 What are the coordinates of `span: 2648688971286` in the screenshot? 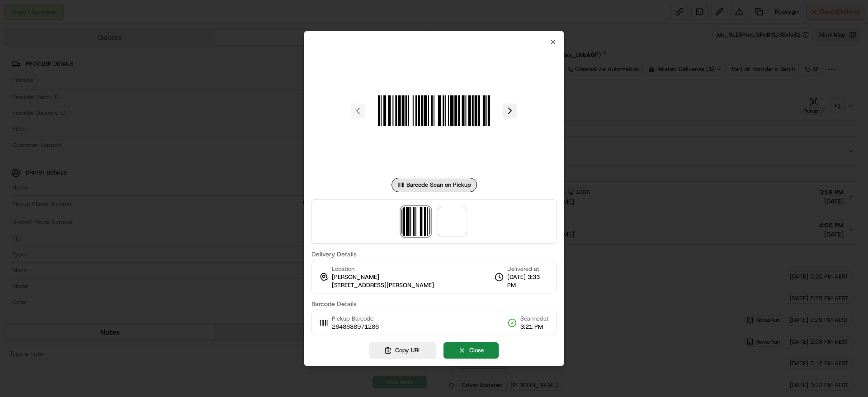 It's located at (355, 326).